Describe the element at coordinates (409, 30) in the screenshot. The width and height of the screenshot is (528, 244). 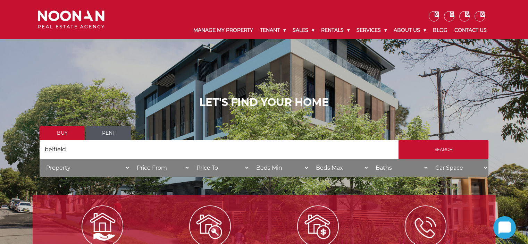
I see `a: About Us` at that location.